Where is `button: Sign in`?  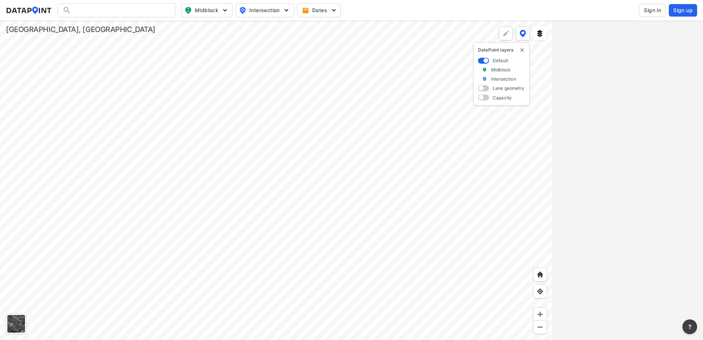
button: Sign in is located at coordinates (652, 10).